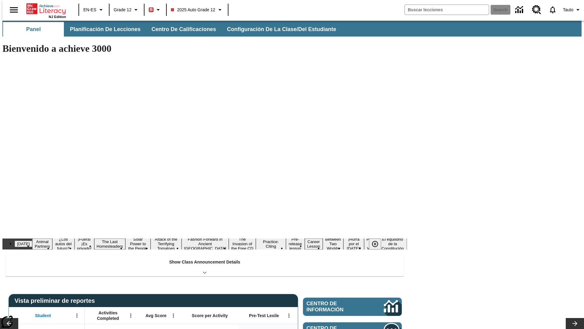  Describe the element at coordinates (84, 243) in the screenshot. I see `button: Slide 4 ¡Fuera! ¡Es privado!` at that location.